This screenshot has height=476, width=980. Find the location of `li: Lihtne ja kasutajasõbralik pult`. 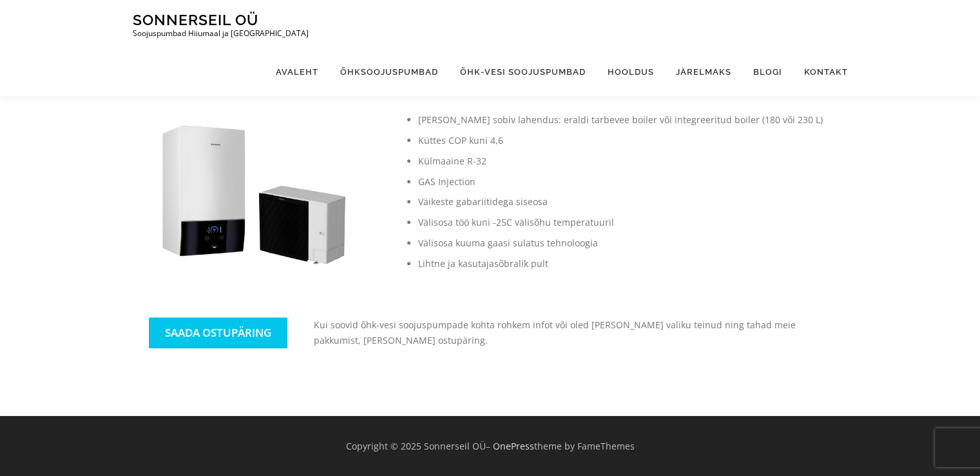

li: Lihtne ja kasutajasõbralik pult is located at coordinates (620, 264).